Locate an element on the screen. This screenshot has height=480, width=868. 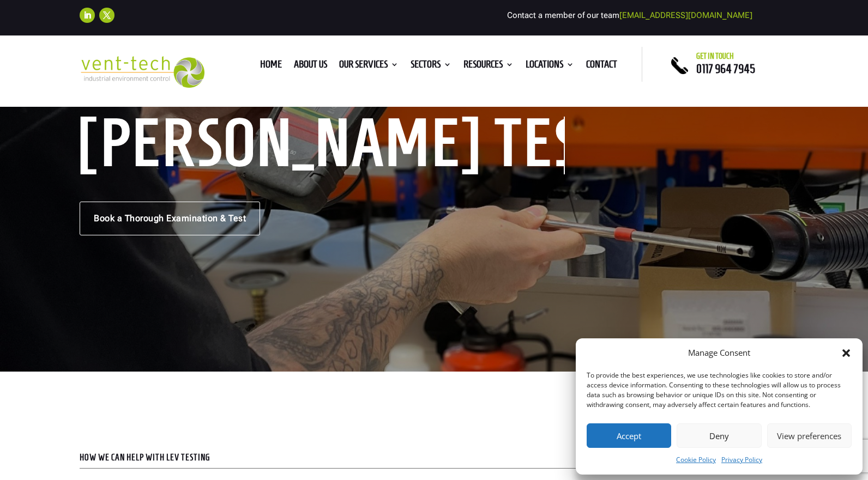
div: To provide the best experiences, we use technologies like cookies to store and/or access device i... is located at coordinates (718, 390).